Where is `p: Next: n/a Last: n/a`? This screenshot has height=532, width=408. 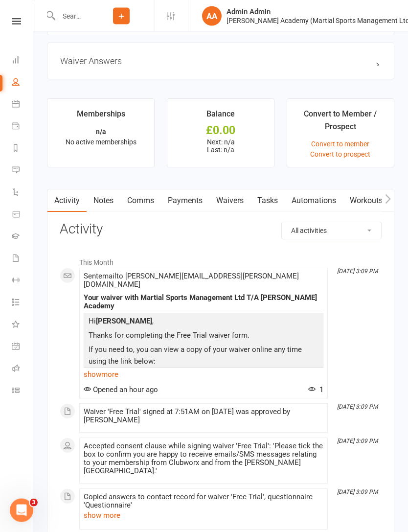 p: Next: n/a Last: n/a is located at coordinates (220, 146).